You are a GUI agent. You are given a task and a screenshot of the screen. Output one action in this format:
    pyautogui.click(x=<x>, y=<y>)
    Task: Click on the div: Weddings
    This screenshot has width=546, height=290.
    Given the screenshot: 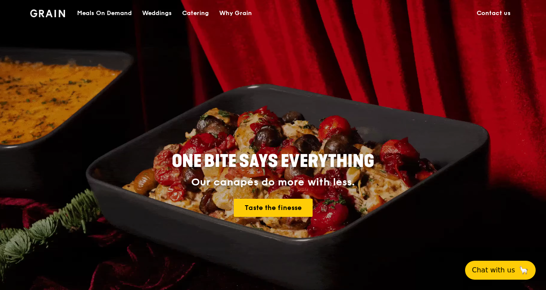 What is the action you would take?
    pyautogui.click(x=157, y=13)
    